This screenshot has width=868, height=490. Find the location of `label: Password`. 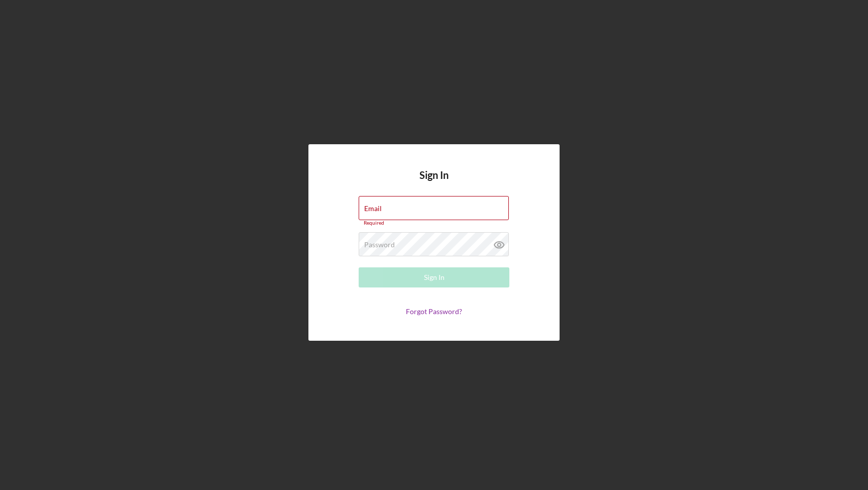

label: Password is located at coordinates (379, 245).